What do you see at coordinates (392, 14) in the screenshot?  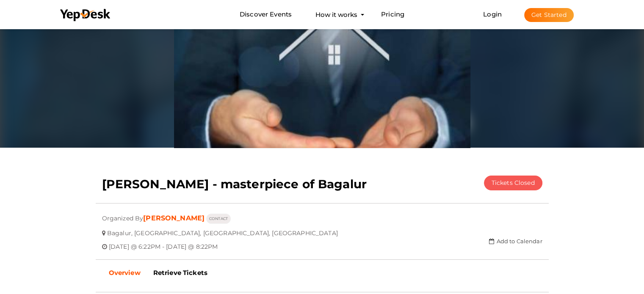 I see `a: Pricing` at bounding box center [392, 14].